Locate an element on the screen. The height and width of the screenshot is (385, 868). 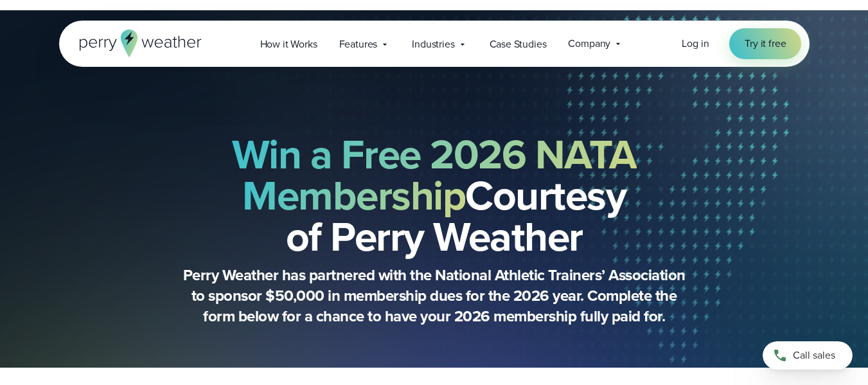
a: Call sales is located at coordinates (808, 356).